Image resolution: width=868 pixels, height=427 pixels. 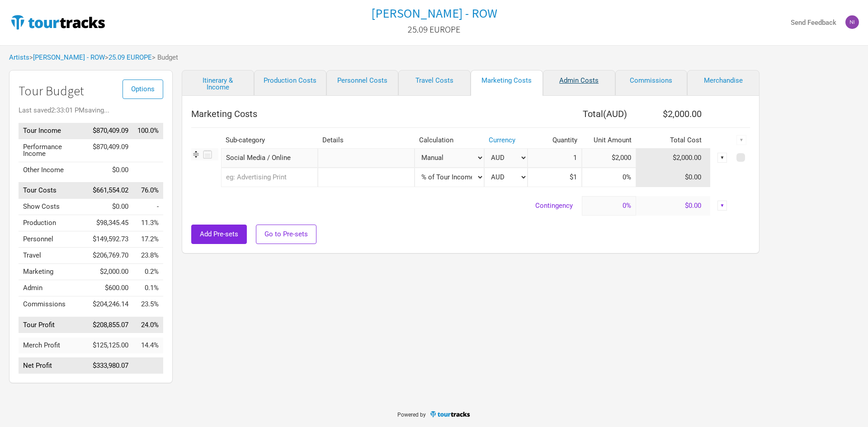 I want to click on a: Production Costs, so click(x=290, y=82).